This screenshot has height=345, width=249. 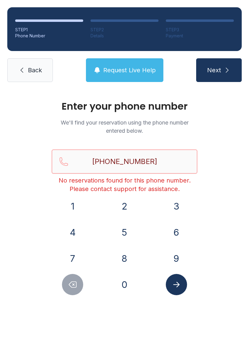 What do you see at coordinates (49, 36) in the screenshot?
I see `div: Phone Number` at bounding box center [49, 36].